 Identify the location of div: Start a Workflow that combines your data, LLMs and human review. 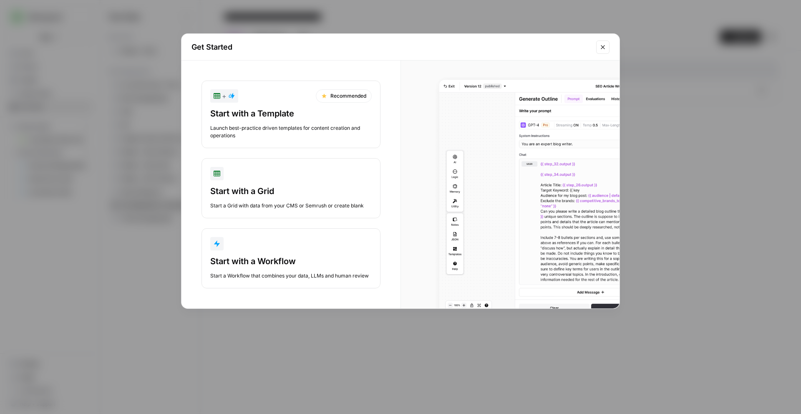
(291, 276).